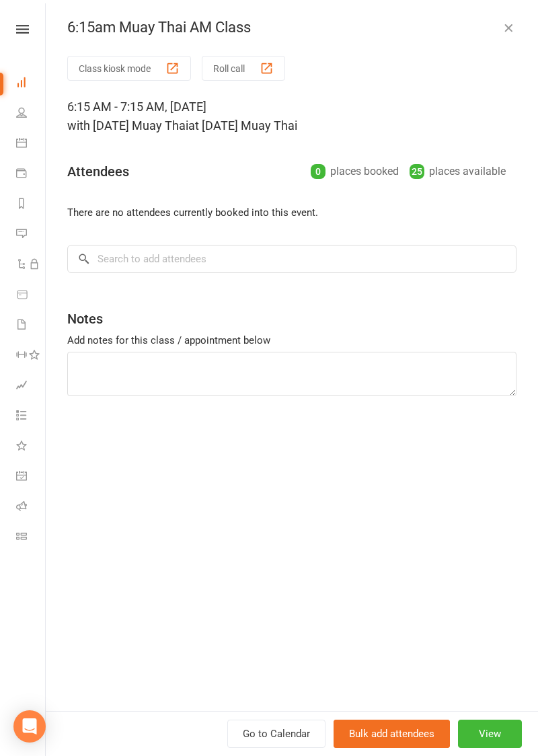 This screenshot has height=756, width=538. Describe the element at coordinates (31, 446) in the screenshot. I see `a: What's New` at that location.